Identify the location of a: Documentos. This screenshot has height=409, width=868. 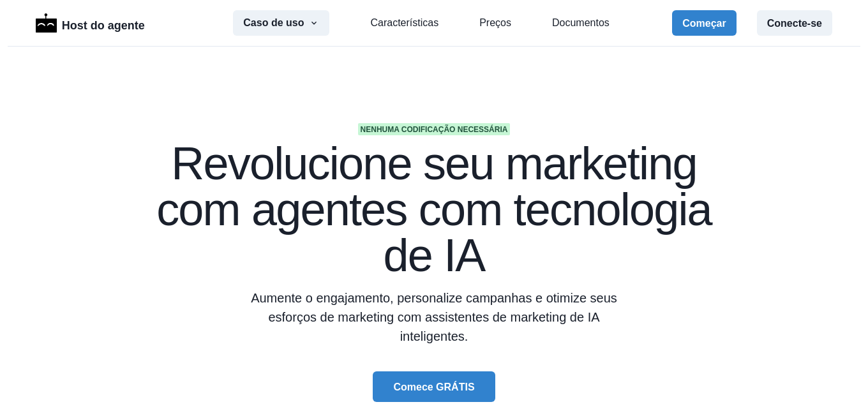
(581, 23).